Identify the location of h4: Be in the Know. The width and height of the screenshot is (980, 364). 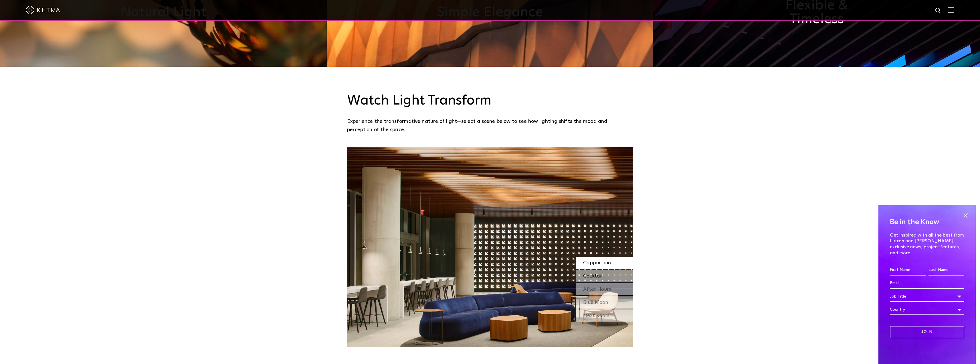
(927, 222).